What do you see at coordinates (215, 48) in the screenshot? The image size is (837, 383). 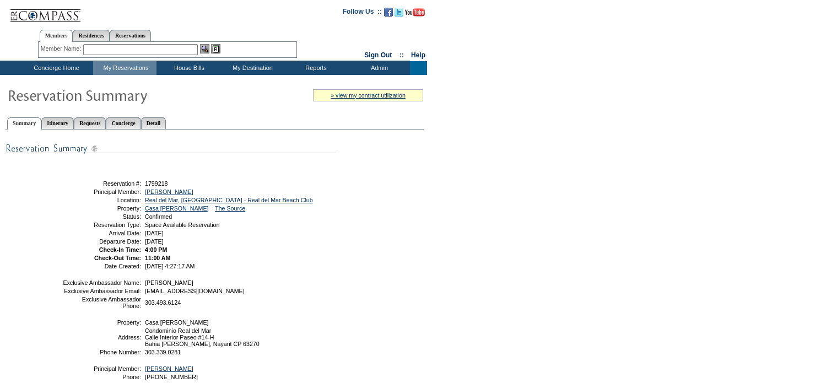 I see `img: Reservations` at bounding box center [215, 48].